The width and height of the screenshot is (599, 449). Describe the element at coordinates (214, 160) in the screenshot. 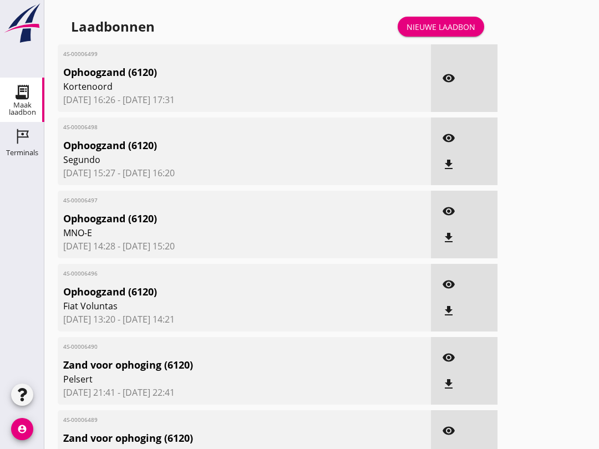

I see `span: Segundo` at that location.